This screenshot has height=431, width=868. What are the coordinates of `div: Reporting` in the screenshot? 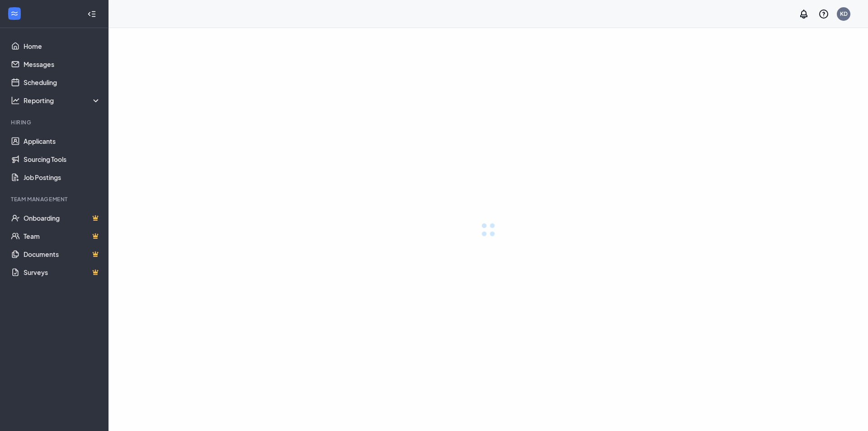 It's located at (63, 101).